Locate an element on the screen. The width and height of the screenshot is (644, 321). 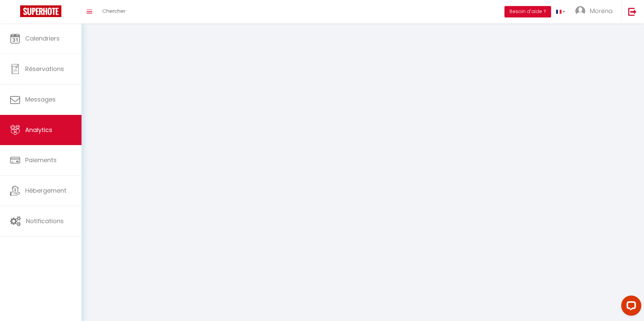
span: Analytics is located at coordinates (38, 130).